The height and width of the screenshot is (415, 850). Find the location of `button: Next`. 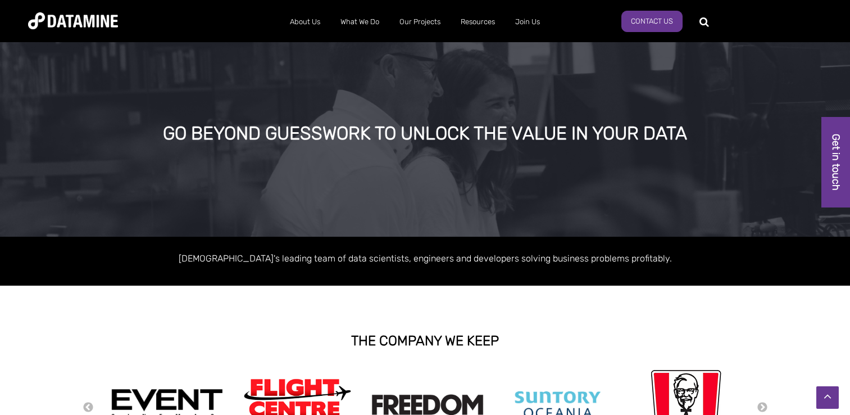

button: Next is located at coordinates (762, 407).